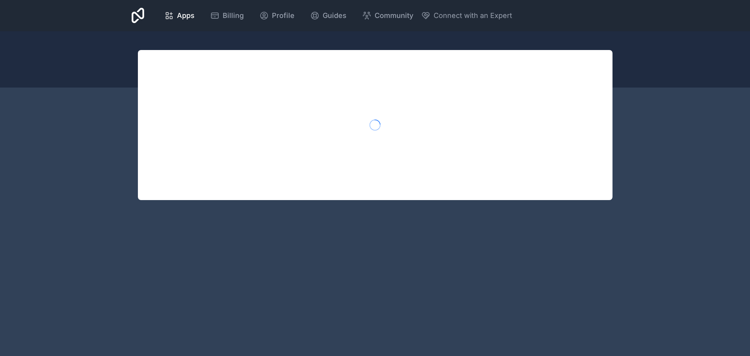  Describe the element at coordinates (277, 16) in the screenshot. I see `a: Profile` at that location.